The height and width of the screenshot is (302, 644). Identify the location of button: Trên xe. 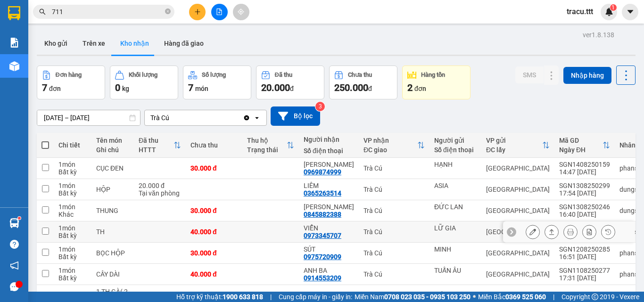
(94, 44).